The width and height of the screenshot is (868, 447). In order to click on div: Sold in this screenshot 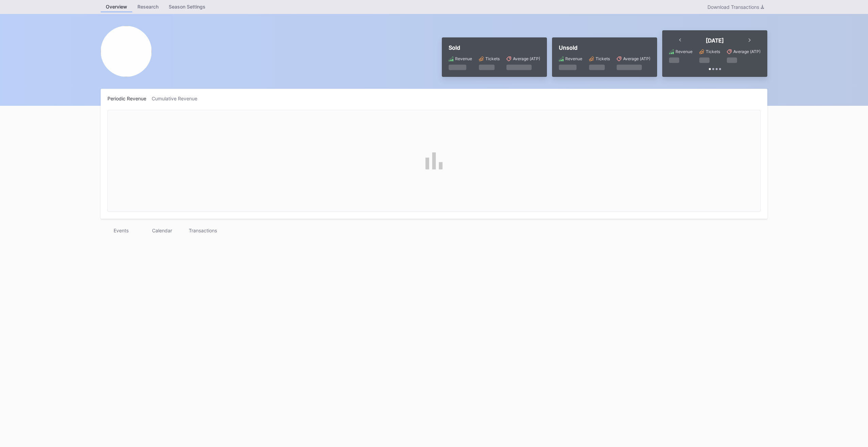, I will do `click(494, 48)`.